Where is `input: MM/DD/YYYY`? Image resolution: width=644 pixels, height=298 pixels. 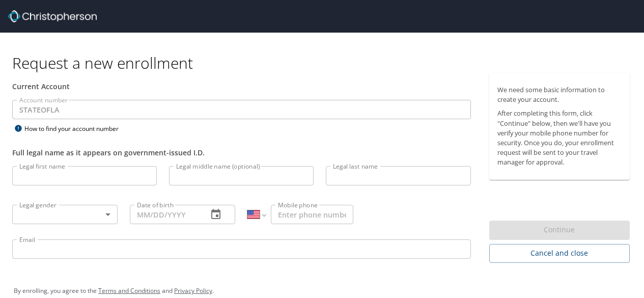
input: MM/DD/YYYY is located at coordinates (164, 215).